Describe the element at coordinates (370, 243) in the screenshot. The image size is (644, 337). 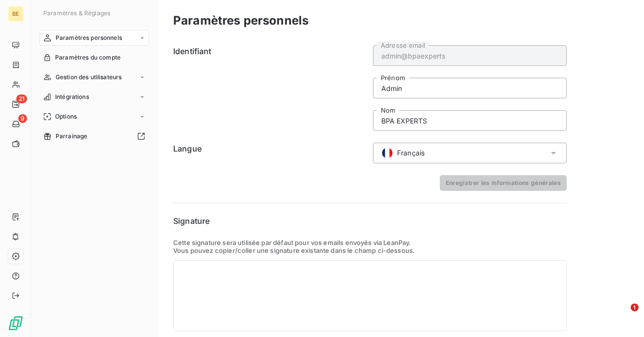
I see `p: Cette signature sera utilisée par défaut pour vos emails envoyés via LeanPay.` at that location.